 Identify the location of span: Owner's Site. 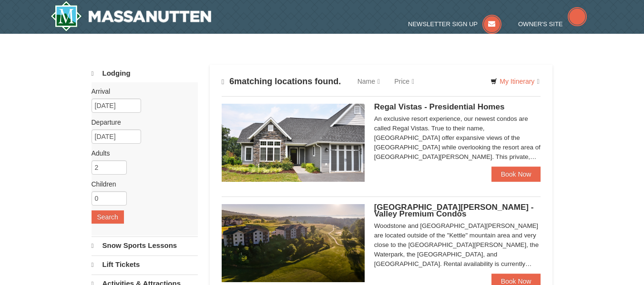
(541, 24).